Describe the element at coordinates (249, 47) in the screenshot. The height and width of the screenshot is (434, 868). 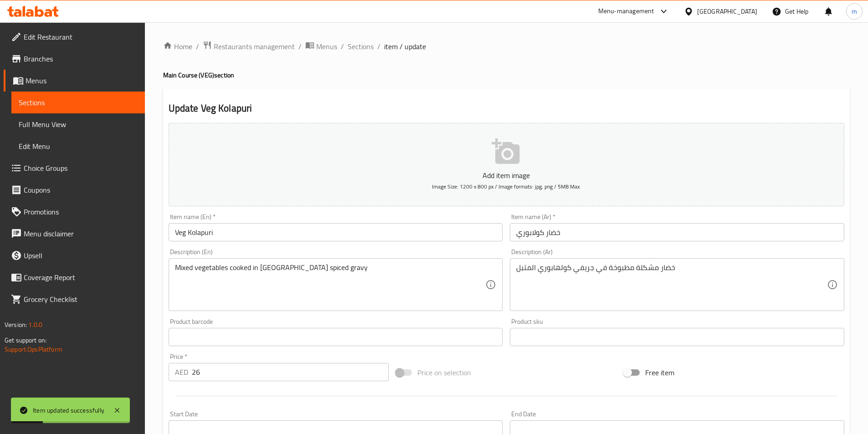
I see `a: Restaurants management` at that location.